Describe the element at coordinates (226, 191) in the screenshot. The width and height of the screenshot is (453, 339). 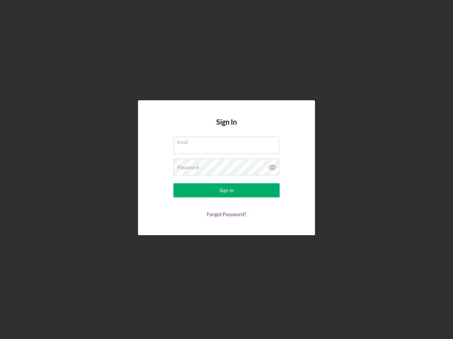
I see `button: Sign In` at that location.